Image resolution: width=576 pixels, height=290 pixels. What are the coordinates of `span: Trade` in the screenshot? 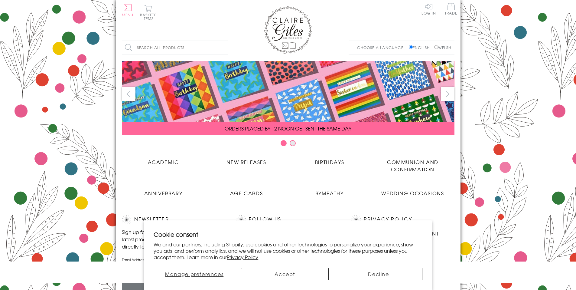 It's located at (452, 9).